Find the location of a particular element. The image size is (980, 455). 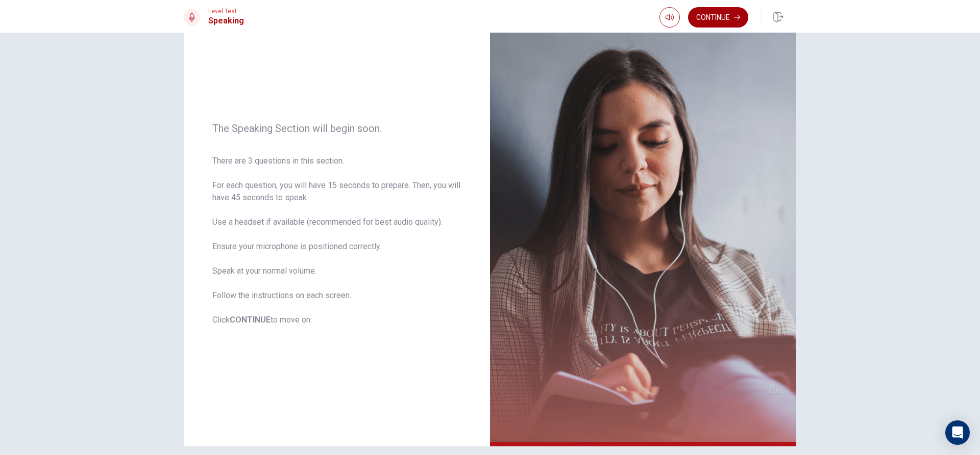

div: Open Intercom Messenger is located at coordinates (957, 433).